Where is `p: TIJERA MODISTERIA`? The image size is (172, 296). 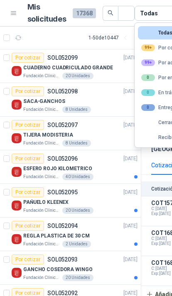 p: TIJERA MODISTERIA is located at coordinates (48, 135).